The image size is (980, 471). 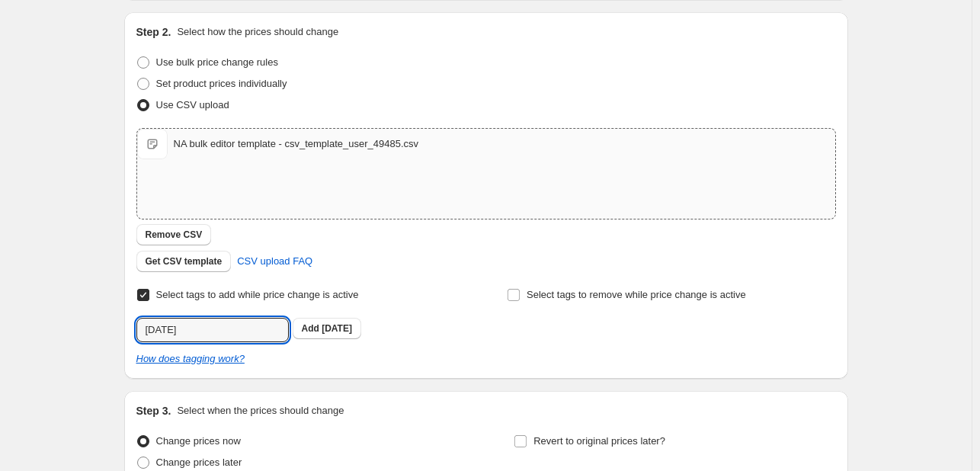 What do you see at coordinates (258, 294) in the screenshot?
I see `span: Select tags to add while price change is active` at bounding box center [258, 294].